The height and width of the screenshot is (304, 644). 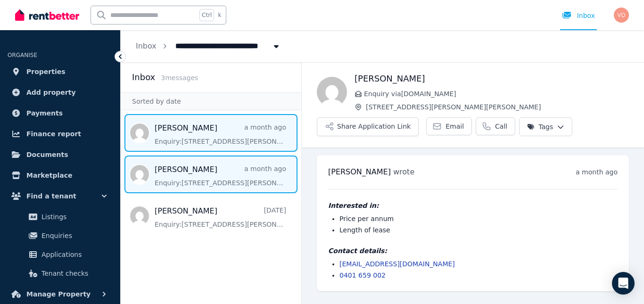 I want to click on span: ORGANISE, so click(x=22, y=55).